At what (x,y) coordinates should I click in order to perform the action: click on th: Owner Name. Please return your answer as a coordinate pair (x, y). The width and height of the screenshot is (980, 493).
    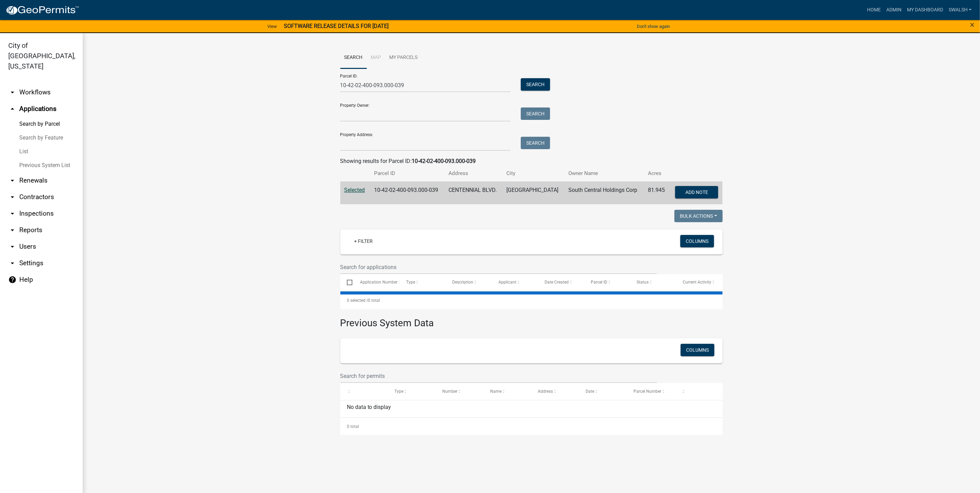
    Looking at the image, I should click on (604, 173).